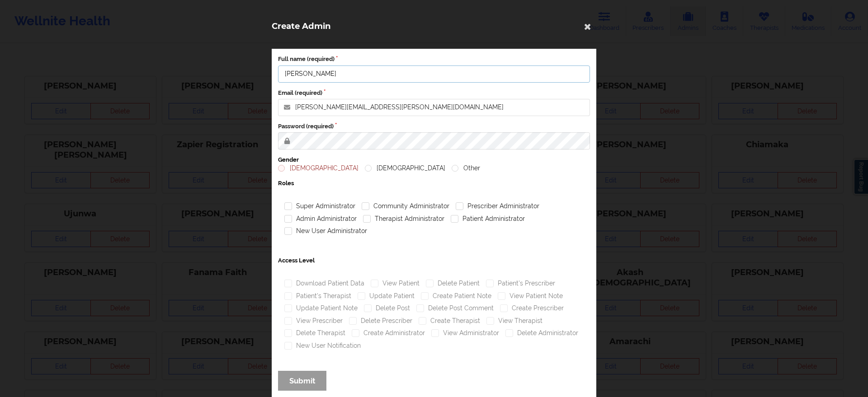  What do you see at coordinates (434, 93) in the screenshot?
I see `label: Email (required)` at bounding box center [434, 93].